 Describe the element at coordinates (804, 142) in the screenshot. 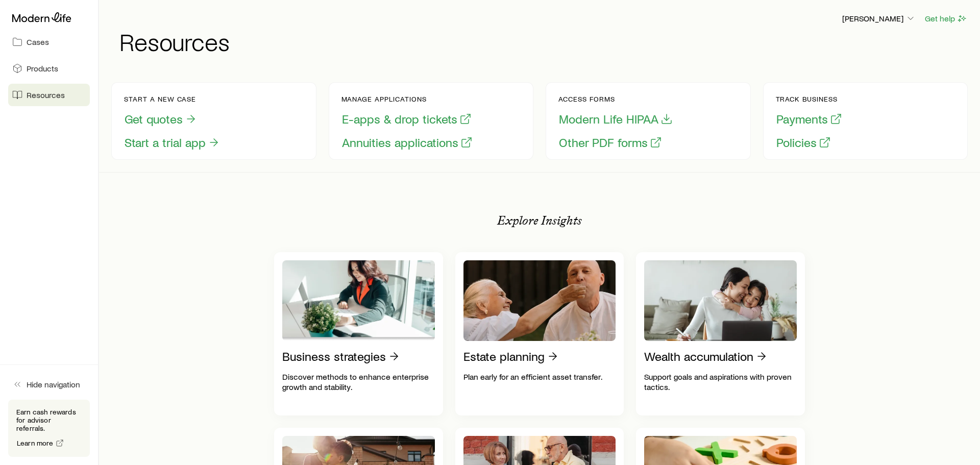

I see `button: Policies` at that location.